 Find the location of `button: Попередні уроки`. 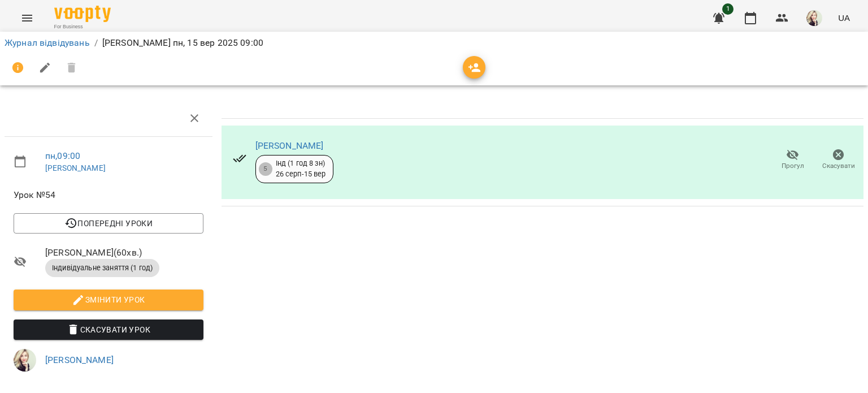

button: Попередні уроки is located at coordinates (108, 223).